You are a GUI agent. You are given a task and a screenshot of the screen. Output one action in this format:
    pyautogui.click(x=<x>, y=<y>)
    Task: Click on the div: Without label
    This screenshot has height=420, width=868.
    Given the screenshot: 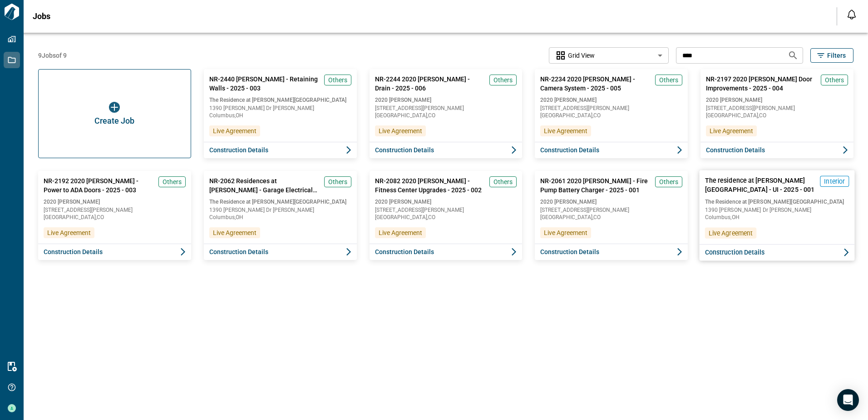 What is the action you would take?
    pyautogui.click(x=608, y=56)
    